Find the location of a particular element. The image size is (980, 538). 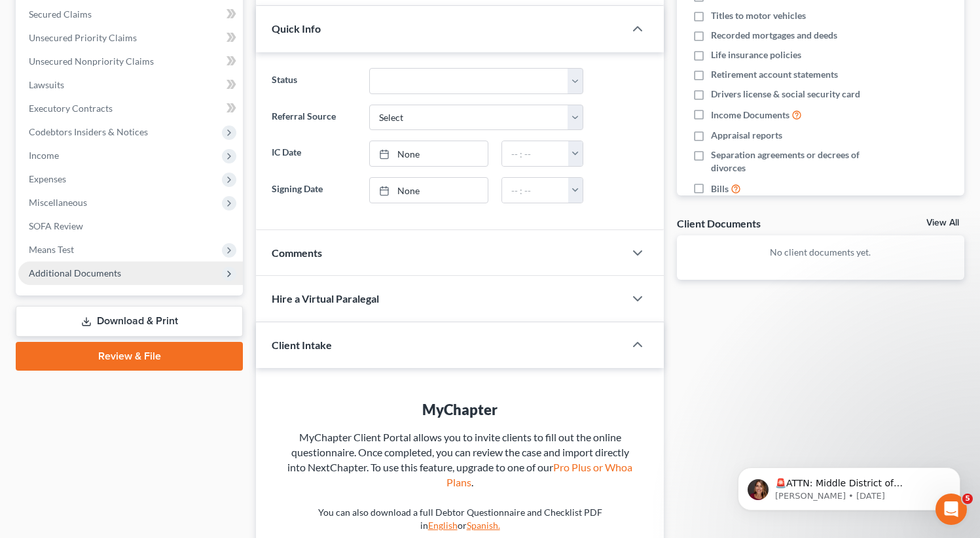

span: Hire a Virtual Paralegal is located at coordinates (325, 298).